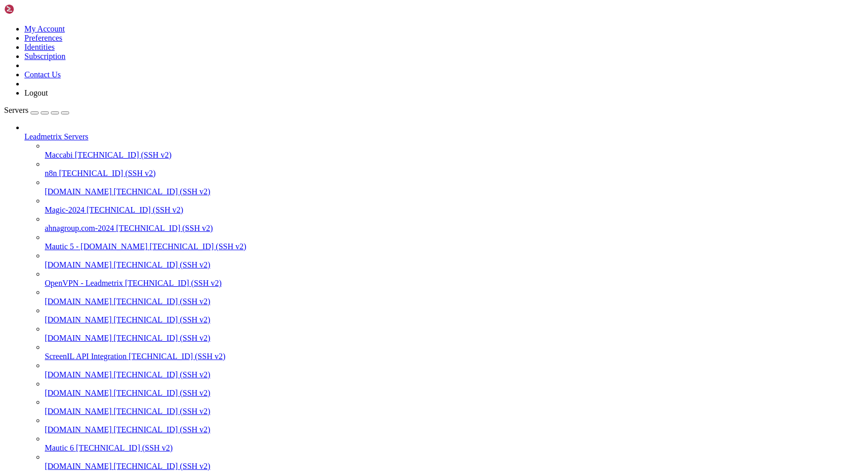 The height and width of the screenshot is (474, 868). What do you see at coordinates (40, 47) in the screenshot?
I see `a: Identities` at bounding box center [40, 47].